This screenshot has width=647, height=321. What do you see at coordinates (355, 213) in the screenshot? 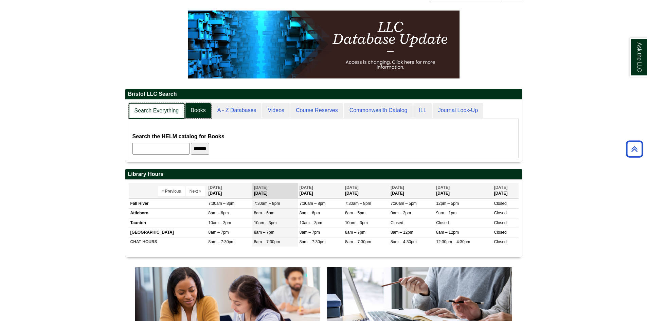
I see `span: 8am – 5pm` at bounding box center [355, 213].